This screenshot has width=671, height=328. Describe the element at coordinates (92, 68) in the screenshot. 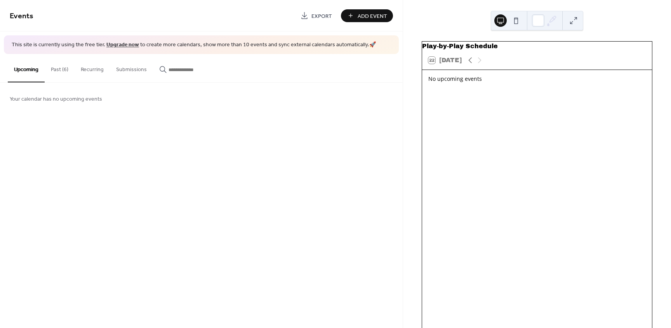

I see `button: Recurring` at that location.